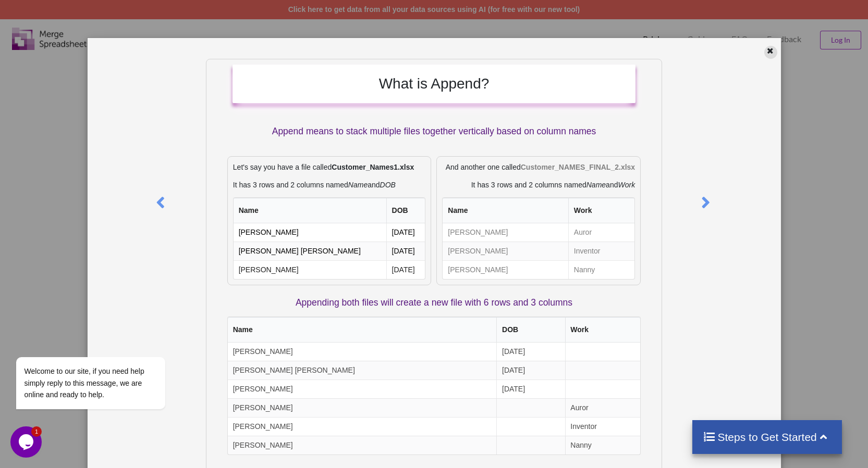  I want to click on b: Customer_NAMES_FINAL_2.xlsx, so click(577, 167).